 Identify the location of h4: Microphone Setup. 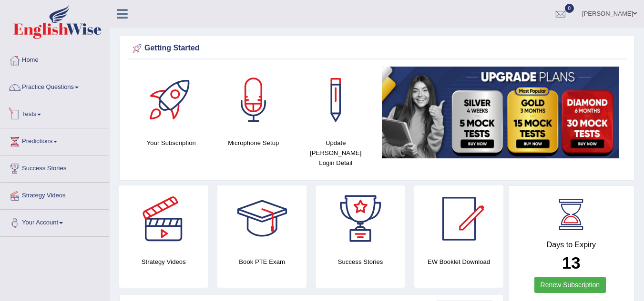
(253, 143).